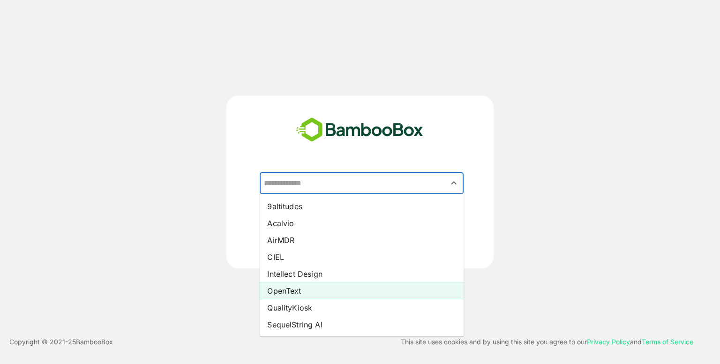 Image resolution: width=720 pixels, height=364 pixels. What do you see at coordinates (362, 274) in the screenshot?
I see `li: Intellect Design` at bounding box center [362, 274].